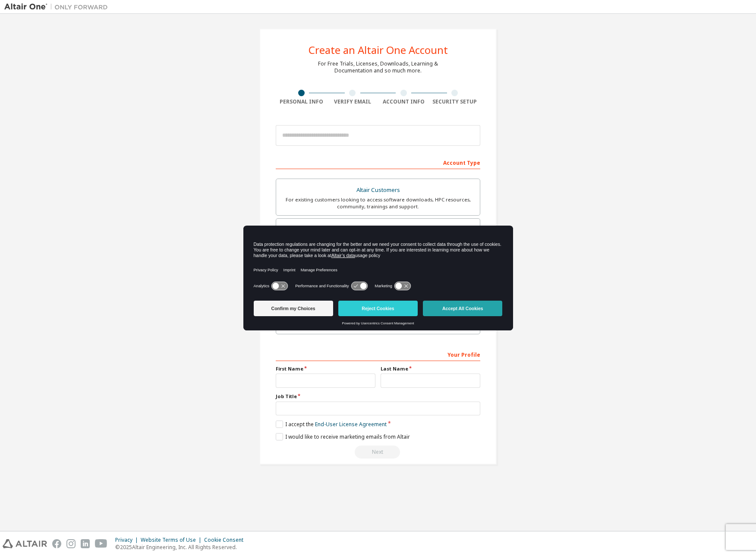 Image resolution: width=756 pixels, height=556 pixels. Describe the element at coordinates (378, 354) in the screenshot. I see `div: Your Profile` at that location.